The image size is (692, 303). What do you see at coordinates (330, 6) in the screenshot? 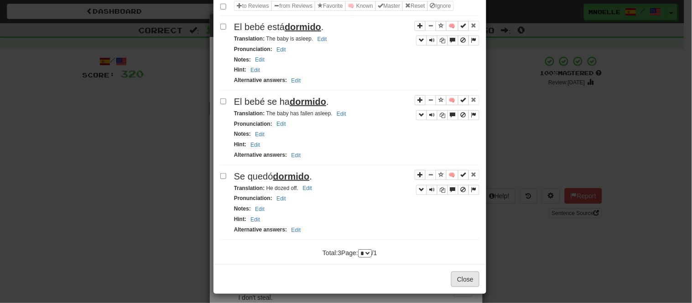
I see `button: Favorite` at bounding box center [330, 6].